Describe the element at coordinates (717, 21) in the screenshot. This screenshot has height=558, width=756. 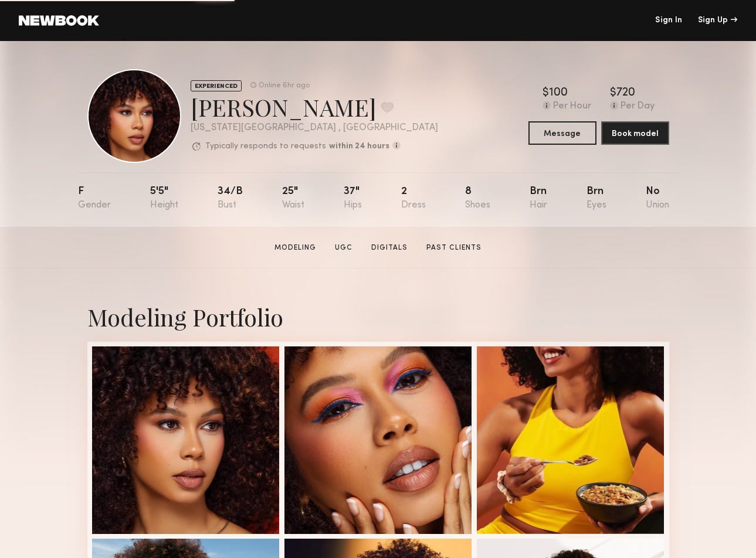
I see `div: Sign Up` at that location.